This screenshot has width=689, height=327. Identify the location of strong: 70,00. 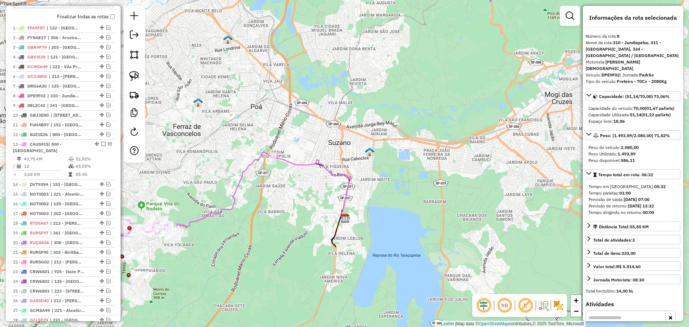
(639, 108).